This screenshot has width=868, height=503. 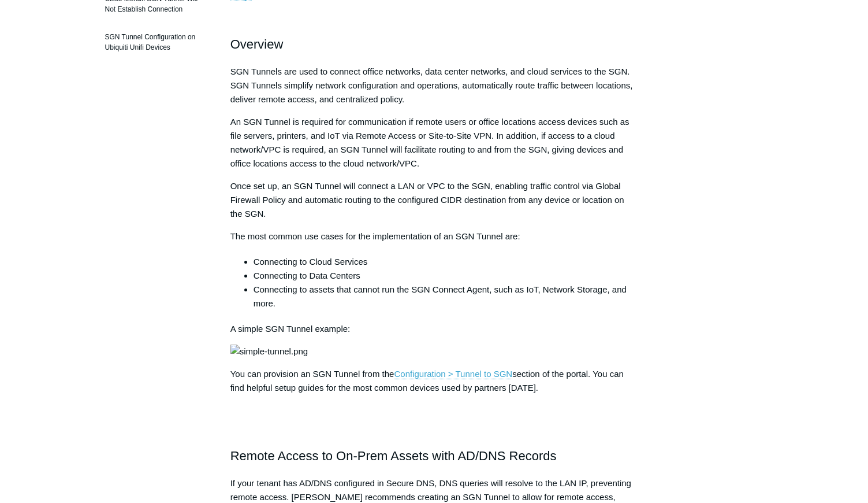 What do you see at coordinates (427, 199) in the screenshot?
I see `span: Once set up, an SGN Tunnel will connect a LAN or VPC to the SGN, enabling traffic control via Glo...` at bounding box center [427, 199].